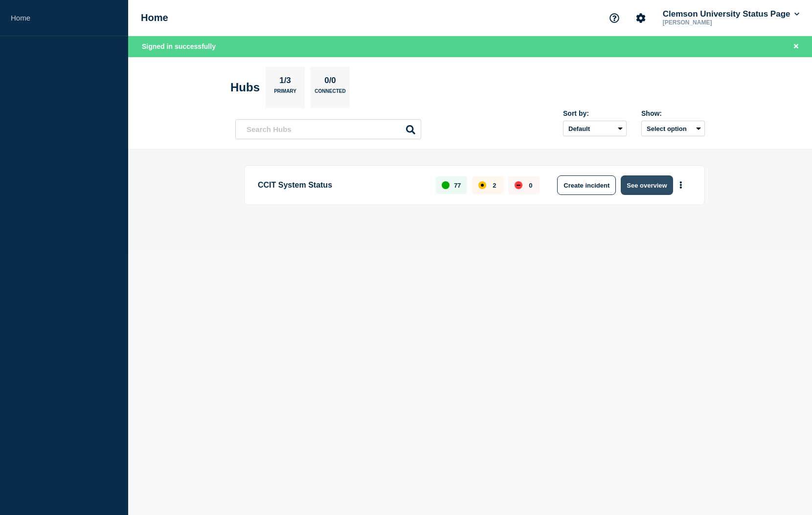  What do you see at coordinates (446, 186) in the screenshot?
I see `div: up` at bounding box center [446, 186].